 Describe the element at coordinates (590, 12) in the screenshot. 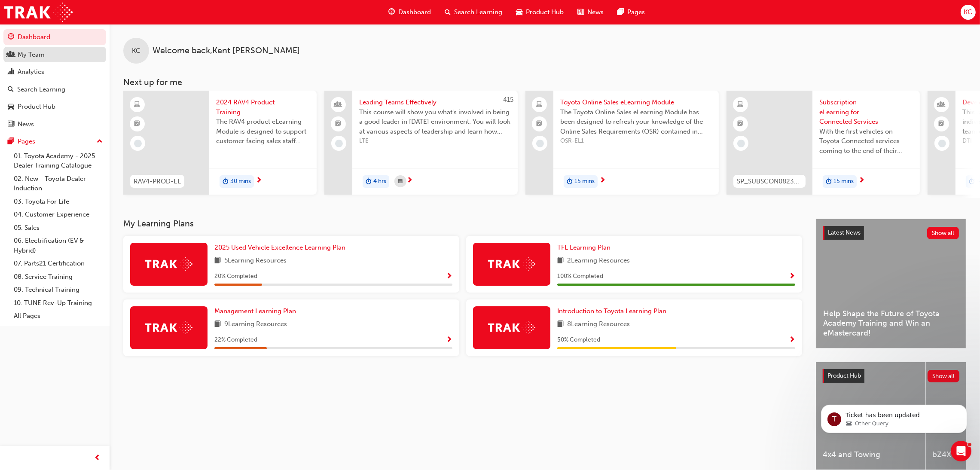

I see `a: news-iconNews` at that location.